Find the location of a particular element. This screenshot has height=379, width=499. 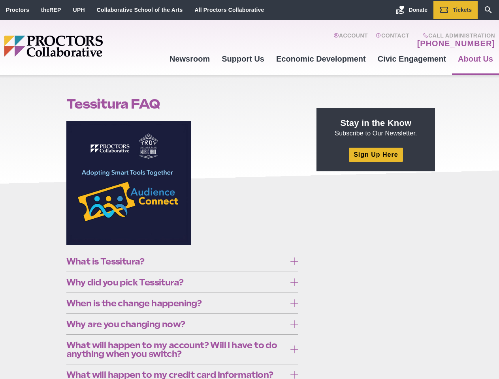

a: Collaborative School of the Arts is located at coordinates (140, 10).